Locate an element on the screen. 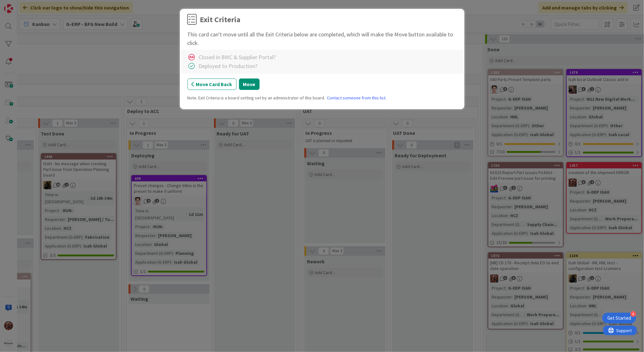 The height and width of the screenshot is (352, 644). button: Move Card Back is located at coordinates (212, 84).